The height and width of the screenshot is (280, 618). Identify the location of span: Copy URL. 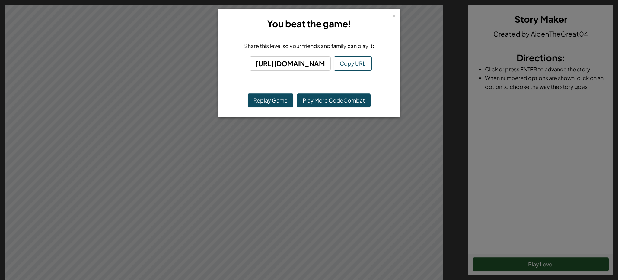
(353, 63).